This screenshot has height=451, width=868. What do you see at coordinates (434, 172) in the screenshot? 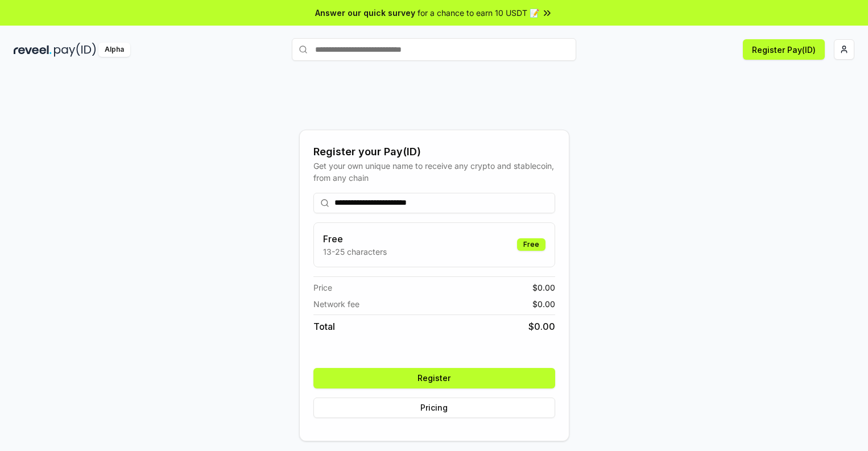
I see `div: Get your own unique name to receive any crypto and stablecoin, from any chain` at bounding box center [434, 172].